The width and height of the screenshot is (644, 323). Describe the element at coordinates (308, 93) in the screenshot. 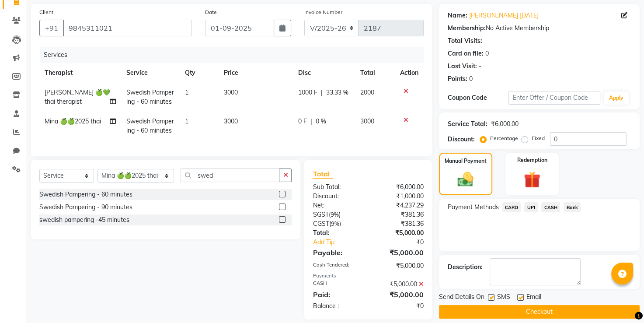

I see `span: 1000 F` at that location.